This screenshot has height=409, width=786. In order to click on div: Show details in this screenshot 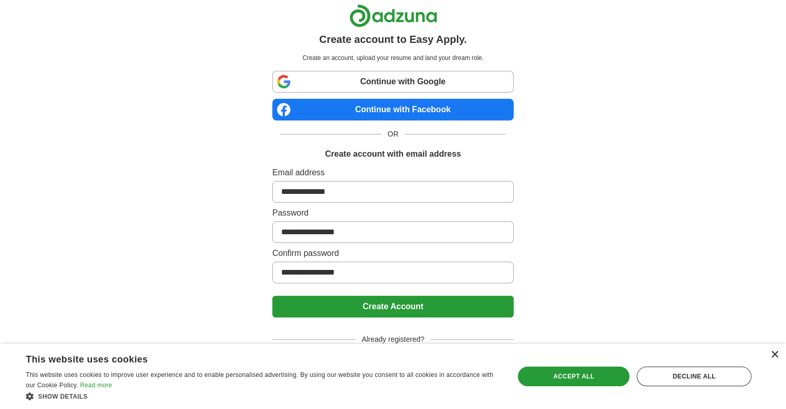, I will do `click(262, 396)`.